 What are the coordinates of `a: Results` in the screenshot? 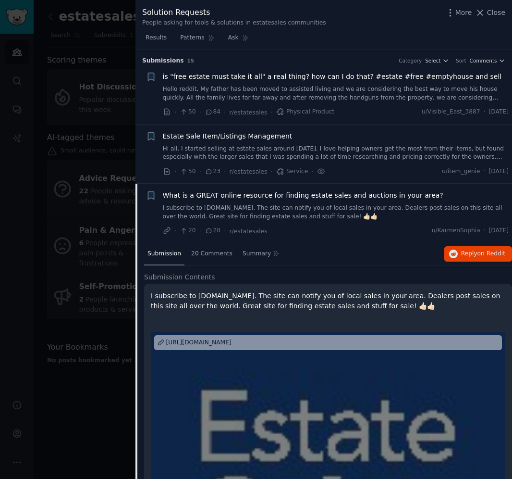 It's located at (156, 40).